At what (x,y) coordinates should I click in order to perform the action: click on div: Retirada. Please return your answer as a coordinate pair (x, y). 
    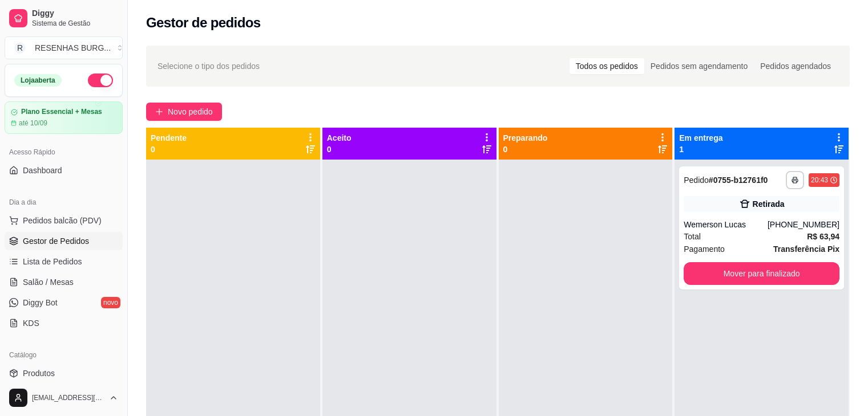
    Looking at the image, I should click on (769, 204).